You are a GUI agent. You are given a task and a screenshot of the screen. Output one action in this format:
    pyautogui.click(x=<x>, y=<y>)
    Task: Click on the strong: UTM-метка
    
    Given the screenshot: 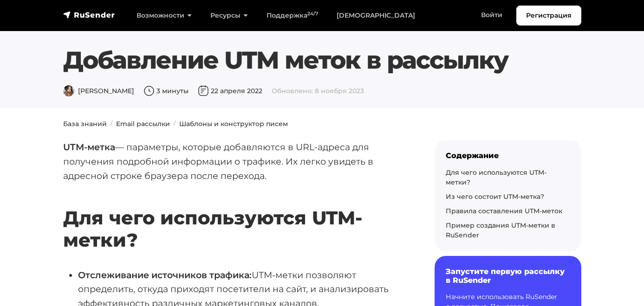 What is the action you would take?
    pyautogui.click(x=89, y=147)
    